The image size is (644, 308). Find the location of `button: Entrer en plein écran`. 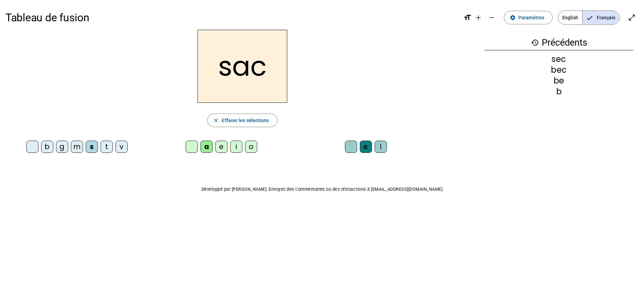

button: Entrer en plein écran is located at coordinates (632, 17).